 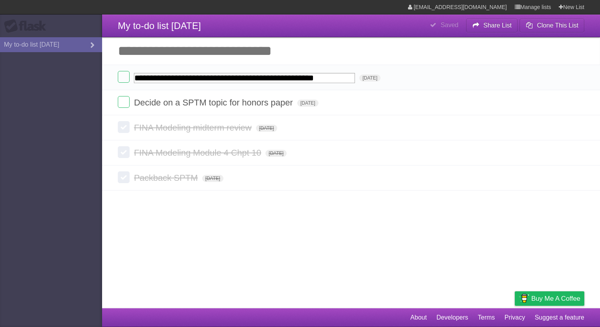 I want to click on img: Buy me a coffee, so click(x=524, y=299).